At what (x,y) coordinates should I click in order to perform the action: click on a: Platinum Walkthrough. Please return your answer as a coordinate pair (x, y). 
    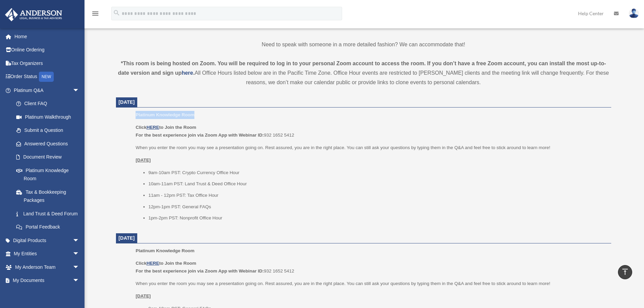
    Looking at the image, I should click on (49, 117).